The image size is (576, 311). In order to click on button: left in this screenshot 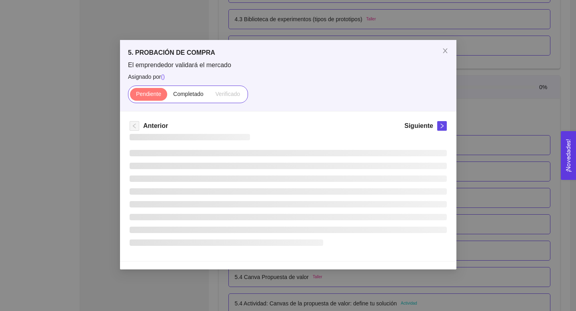, I will do `click(134, 126)`.